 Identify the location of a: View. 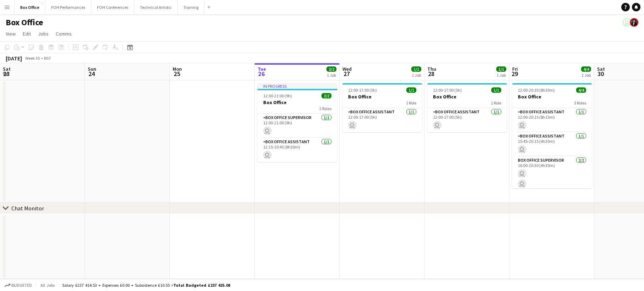
(11, 34).